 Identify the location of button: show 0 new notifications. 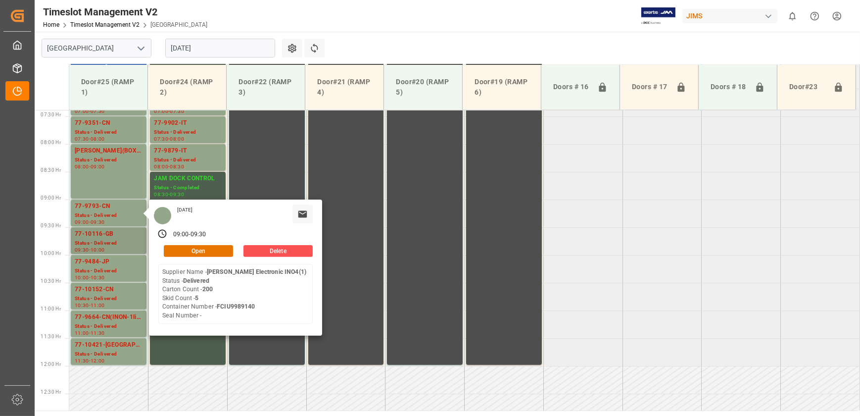
(793, 16).